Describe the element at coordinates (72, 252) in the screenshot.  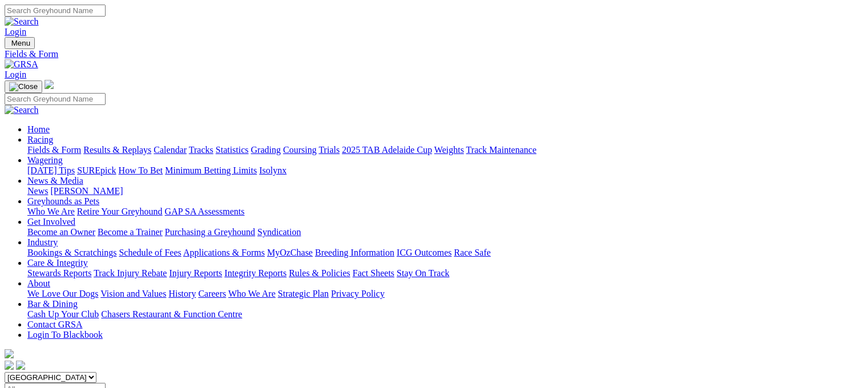
I see `a: Bookings & Scratchings` at that location.